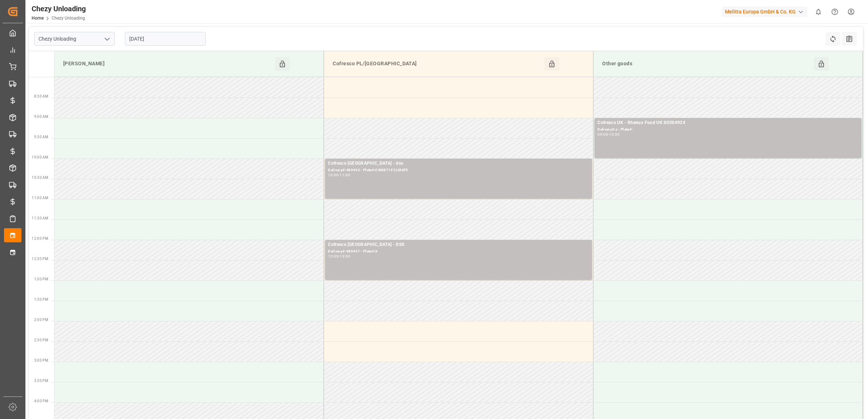 This screenshot has height=419, width=868. What do you see at coordinates (345, 256) in the screenshot?
I see `div: 13:00` at bounding box center [345, 256].